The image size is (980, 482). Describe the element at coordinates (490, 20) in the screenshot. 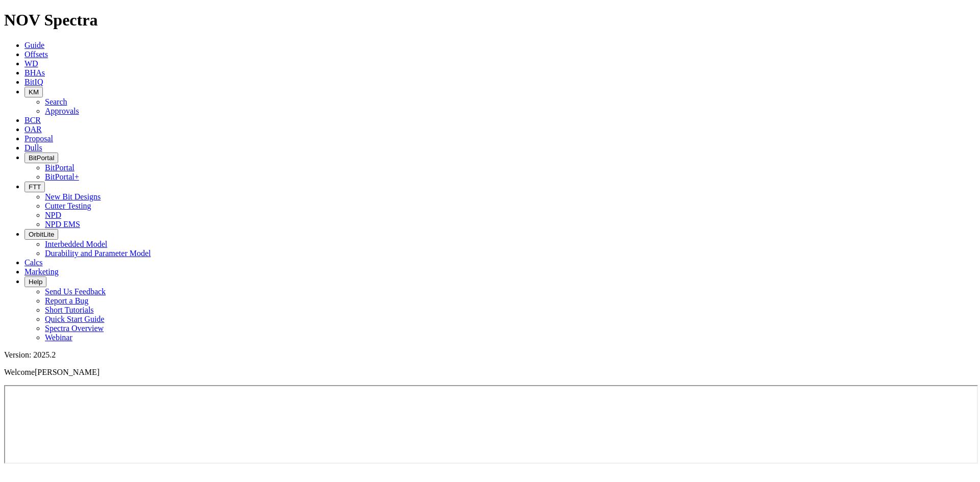

I see `h1: NOV Spectra` at that location.